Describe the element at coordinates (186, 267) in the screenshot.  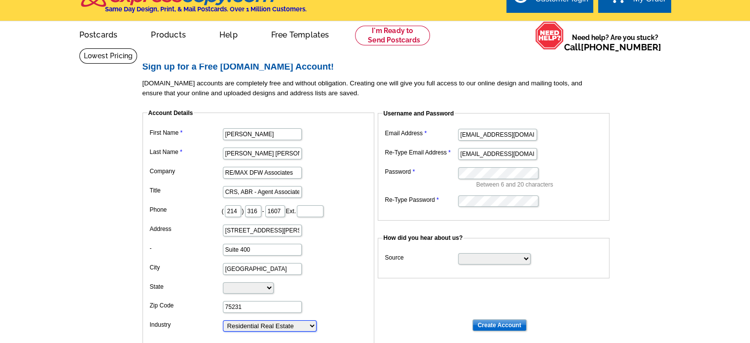
I see `label: City` at that location.